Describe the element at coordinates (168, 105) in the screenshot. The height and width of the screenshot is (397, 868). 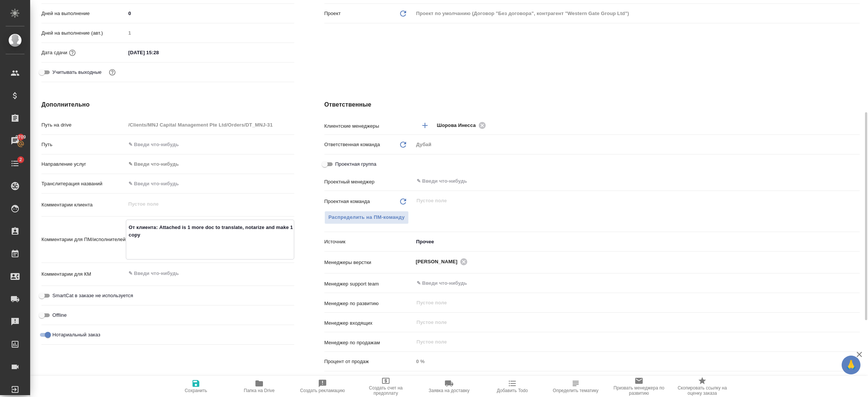
I see `h4: Дополнительно` at that location.